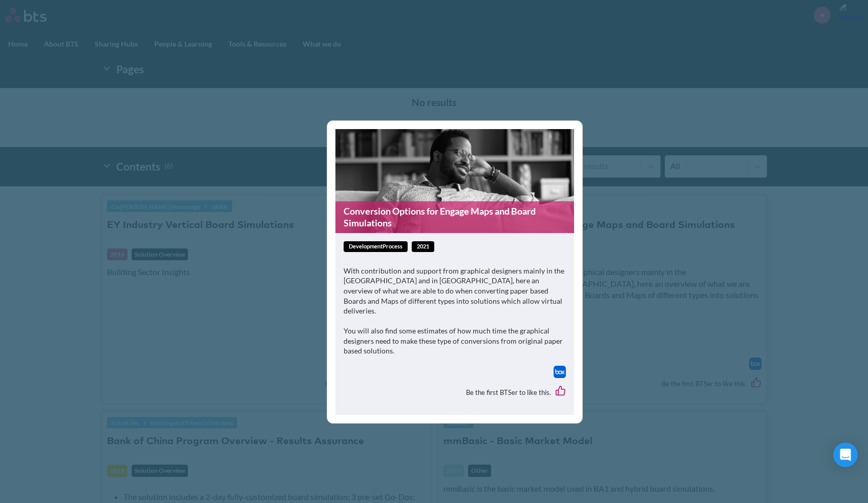 The width and height of the screenshot is (868, 503). Describe the element at coordinates (846, 455) in the screenshot. I see `div: Open Intercom Messenger` at that location.